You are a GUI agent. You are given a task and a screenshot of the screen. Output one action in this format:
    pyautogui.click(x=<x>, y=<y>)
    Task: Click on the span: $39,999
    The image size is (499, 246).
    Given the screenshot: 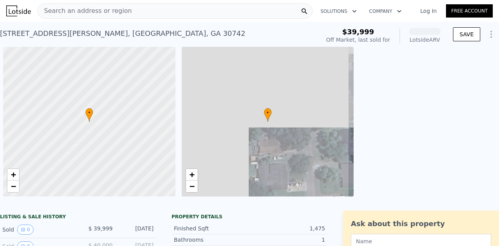 What is the action you would take?
    pyautogui.click(x=358, y=32)
    